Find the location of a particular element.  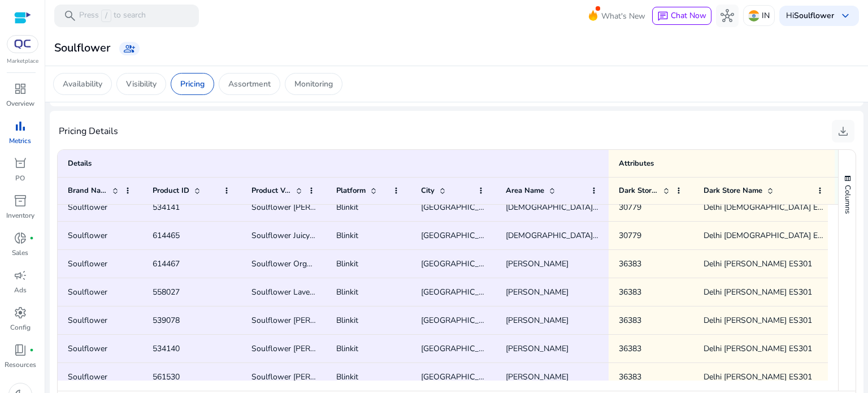

span: keyboard_arrow_down is located at coordinates (845, 16).